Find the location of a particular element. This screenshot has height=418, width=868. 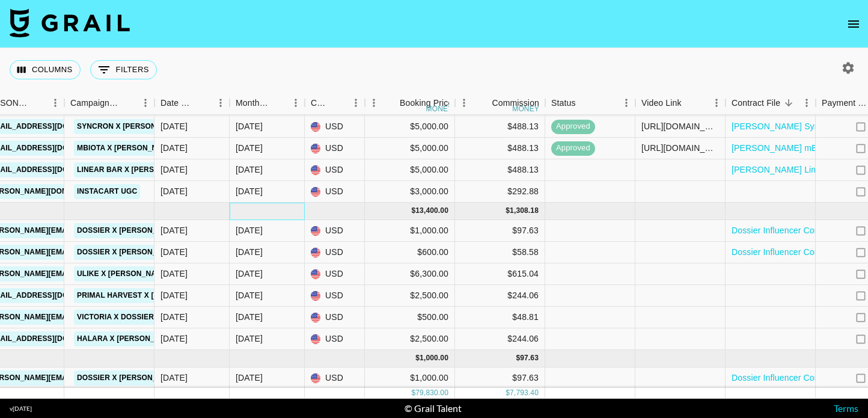

div: 1,000.00 is located at coordinates (434, 358).